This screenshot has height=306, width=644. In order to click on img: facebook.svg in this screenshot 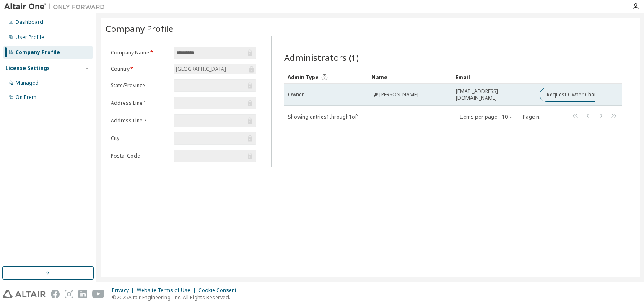, I will do `click(55, 294)`.